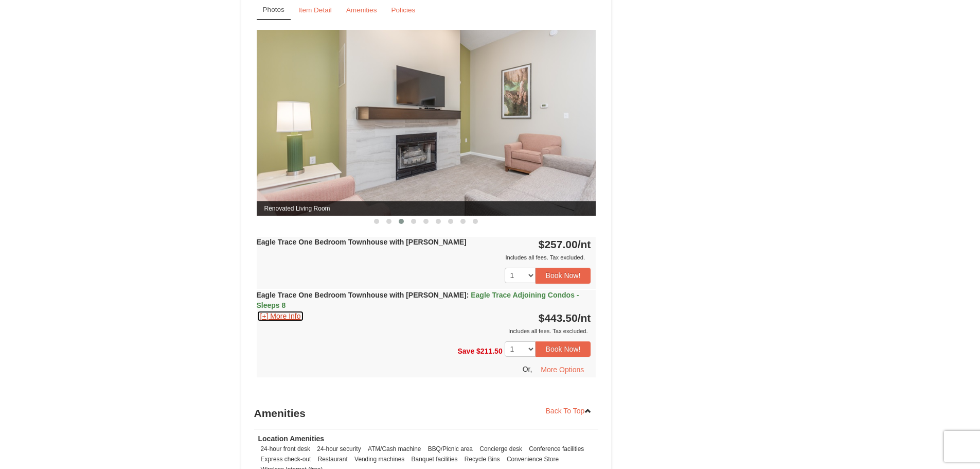  I want to click on a: Back To Top, so click(569, 411).